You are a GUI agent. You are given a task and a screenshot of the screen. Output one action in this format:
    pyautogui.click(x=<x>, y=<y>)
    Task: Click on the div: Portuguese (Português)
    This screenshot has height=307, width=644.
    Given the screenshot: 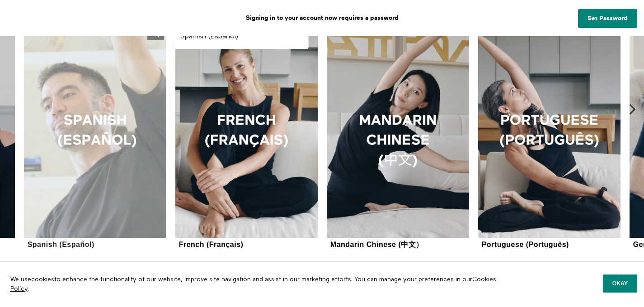 What is the action you would take?
    pyautogui.click(x=525, y=244)
    